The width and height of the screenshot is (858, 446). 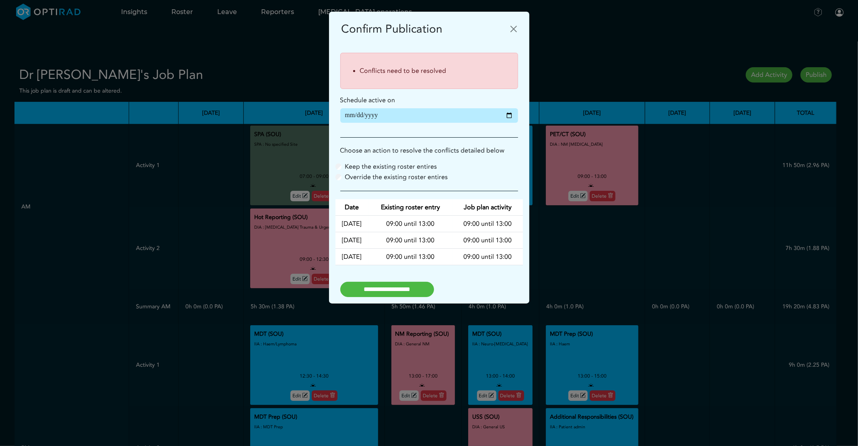 I want to click on label: Schedule active on, so click(x=368, y=100).